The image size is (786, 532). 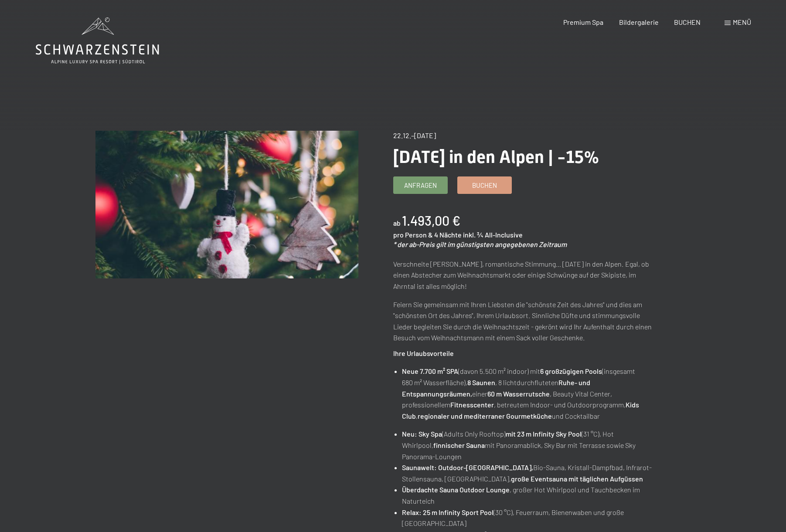 What do you see at coordinates (577, 478) in the screenshot?
I see `strong: große Eventsauna mit täglichen Aufgüssen` at bounding box center [577, 478].